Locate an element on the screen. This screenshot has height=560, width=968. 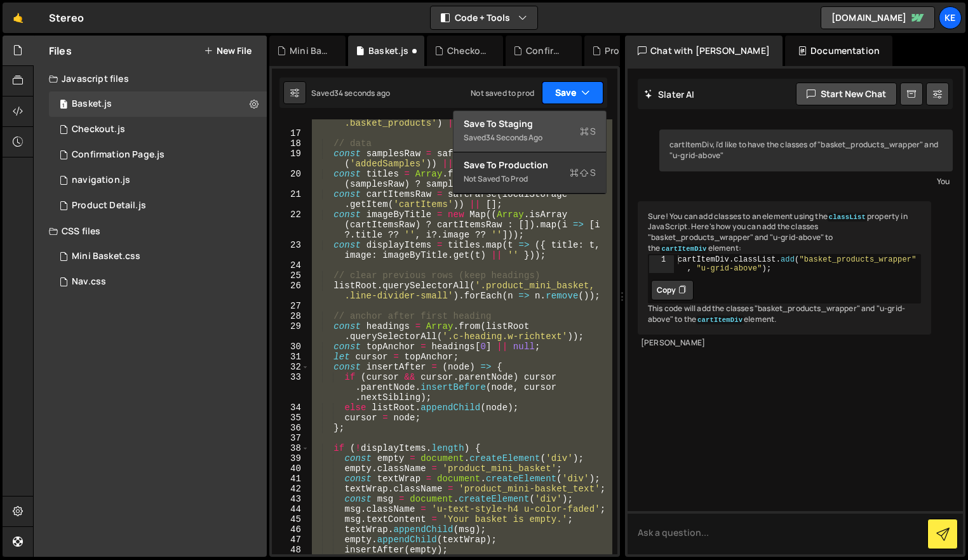
div: Sure! You can add classes to an element using the property in JavaScript. Here's how you can add ... is located at coordinates (784, 268).